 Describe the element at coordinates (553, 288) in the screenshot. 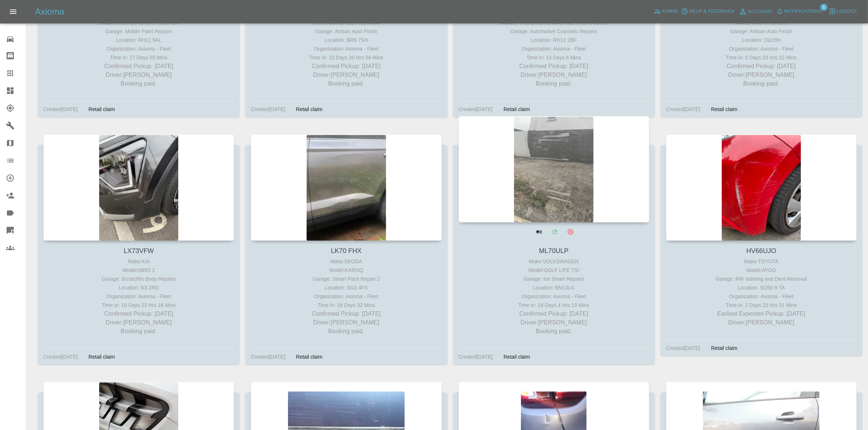

I see `div: Location: BN13LG` at that location.